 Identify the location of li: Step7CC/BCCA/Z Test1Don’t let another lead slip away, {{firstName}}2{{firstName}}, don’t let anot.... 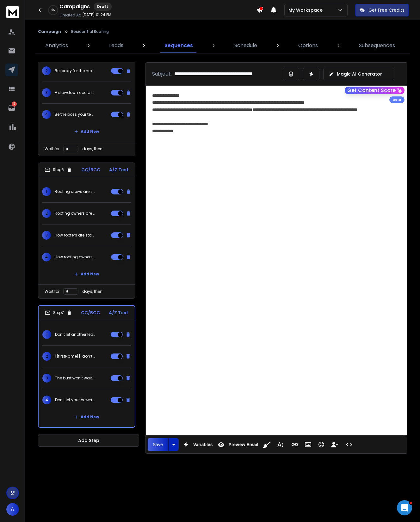
(87, 366).